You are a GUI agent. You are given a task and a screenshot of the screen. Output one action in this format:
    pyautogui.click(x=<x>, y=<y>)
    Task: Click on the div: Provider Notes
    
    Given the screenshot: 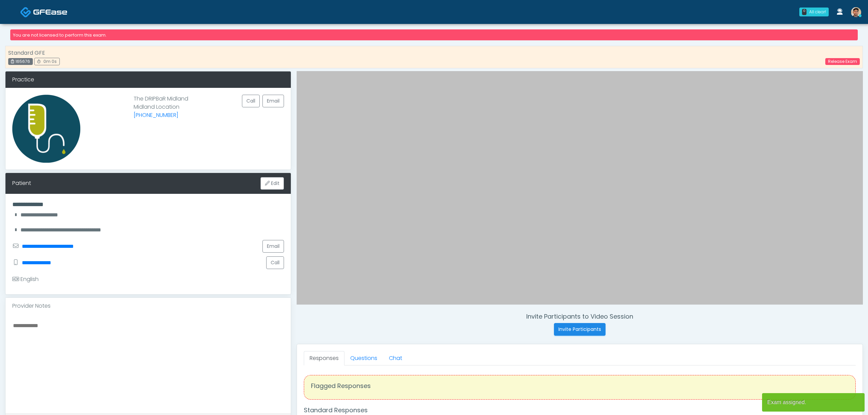 What is the action you would take?
    pyautogui.click(x=148, y=306)
    